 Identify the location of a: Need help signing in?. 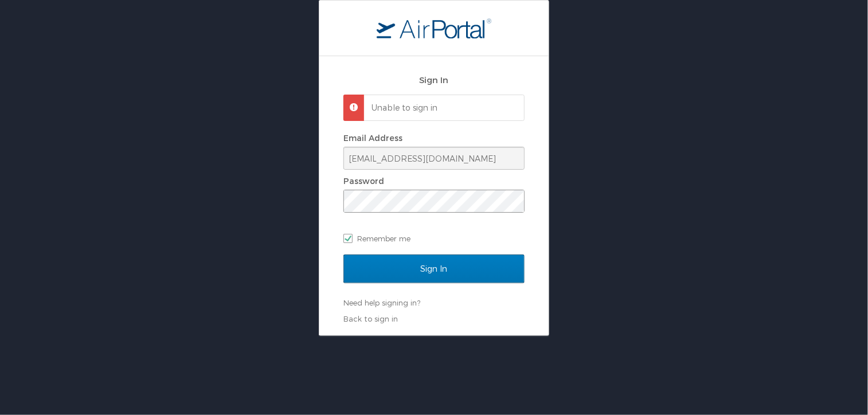
(382, 303).